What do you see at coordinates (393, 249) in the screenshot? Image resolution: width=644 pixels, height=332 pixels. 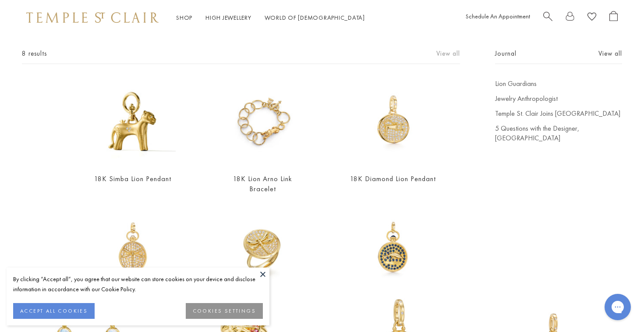 I see `img: 18K Blue Sapphire Dolphin Pendant` at bounding box center [393, 249].